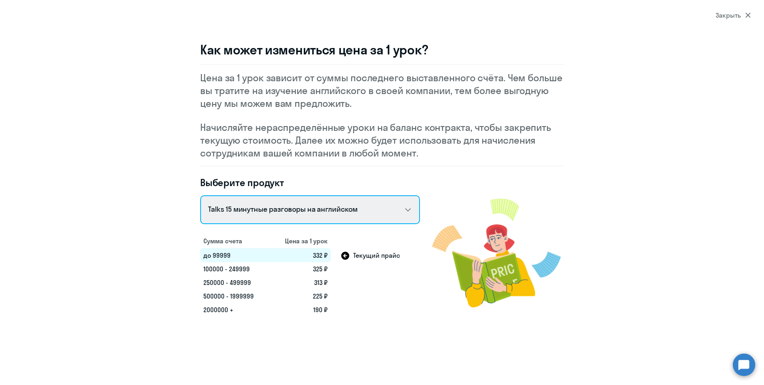 The height and width of the screenshot is (385, 764). Describe the element at coordinates (301, 309) in the screenshot. I see `td: 190 ₽` at that location.